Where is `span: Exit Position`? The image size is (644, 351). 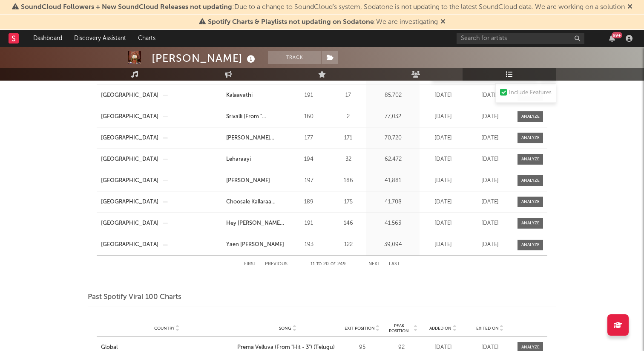
span: Exit Position is located at coordinates (359, 328).